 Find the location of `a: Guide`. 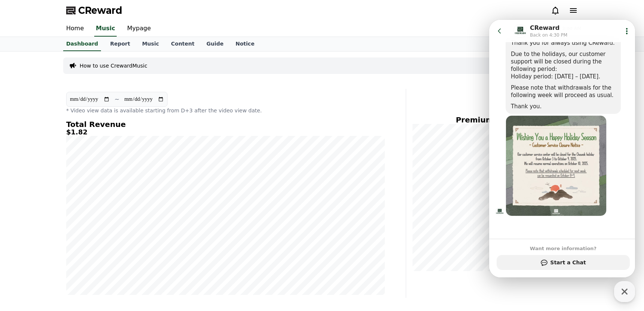

a: Guide is located at coordinates (215, 44).